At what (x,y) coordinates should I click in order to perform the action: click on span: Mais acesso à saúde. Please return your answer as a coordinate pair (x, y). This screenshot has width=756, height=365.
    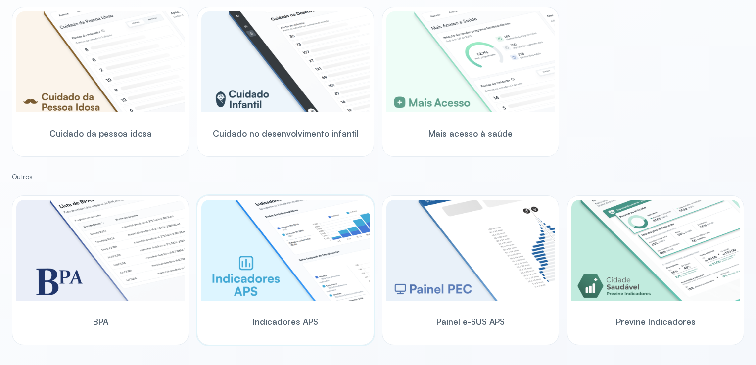
    Looking at the image, I should click on (470, 133).